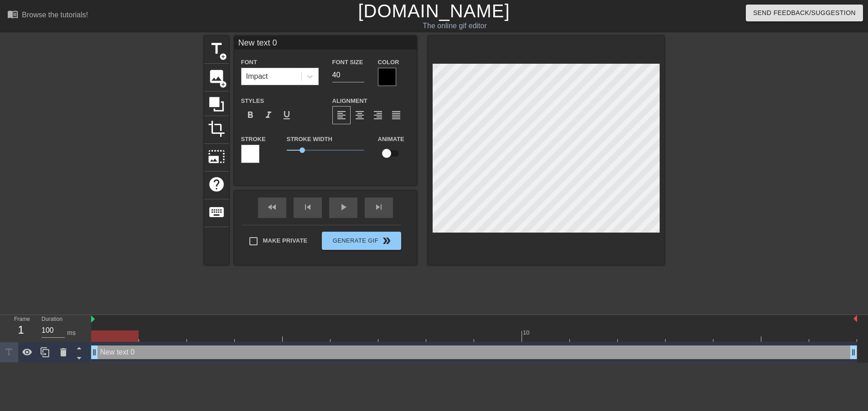  I want to click on label: Font, so click(249, 62).